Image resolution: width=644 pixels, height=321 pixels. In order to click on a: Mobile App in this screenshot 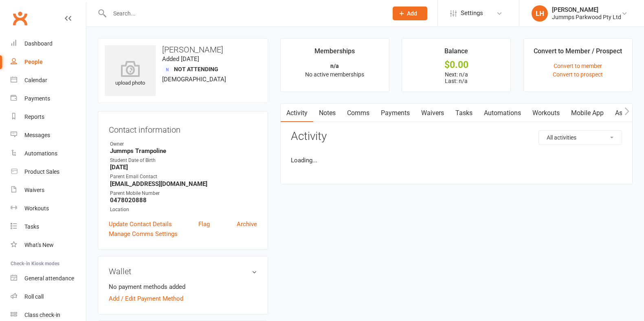, I will do `click(587, 113)`.